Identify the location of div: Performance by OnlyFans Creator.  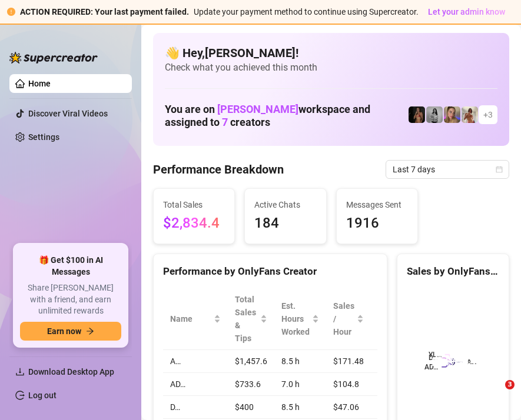
(270, 271).